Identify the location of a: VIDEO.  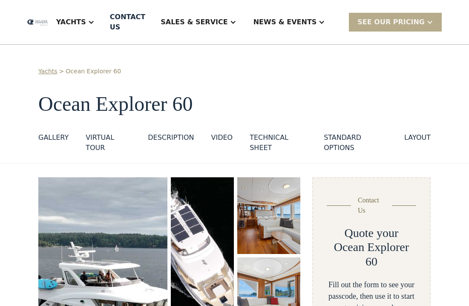
(222, 144).